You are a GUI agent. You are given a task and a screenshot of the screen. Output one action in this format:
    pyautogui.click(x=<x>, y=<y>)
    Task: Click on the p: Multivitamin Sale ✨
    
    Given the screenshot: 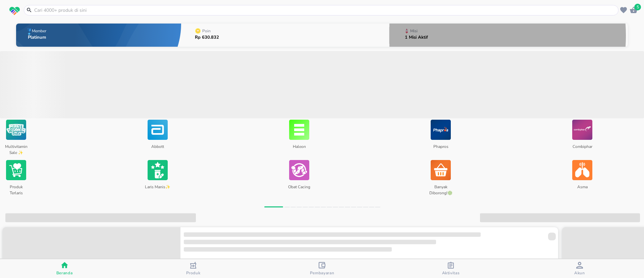 What is the action you would take?
    pyautogui.click(x=16, y=147)
    